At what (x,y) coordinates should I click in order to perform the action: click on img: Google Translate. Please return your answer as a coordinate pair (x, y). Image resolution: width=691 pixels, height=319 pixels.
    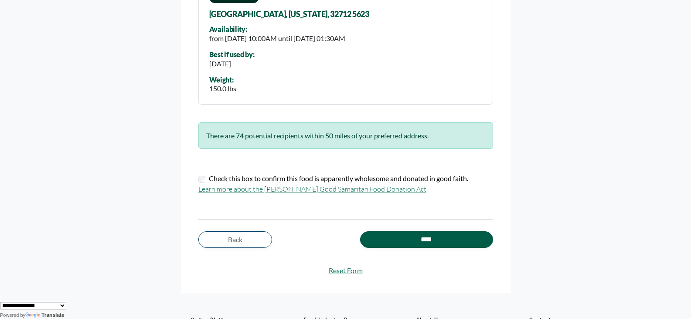
    Looking at the image, I should click on (33, 315).